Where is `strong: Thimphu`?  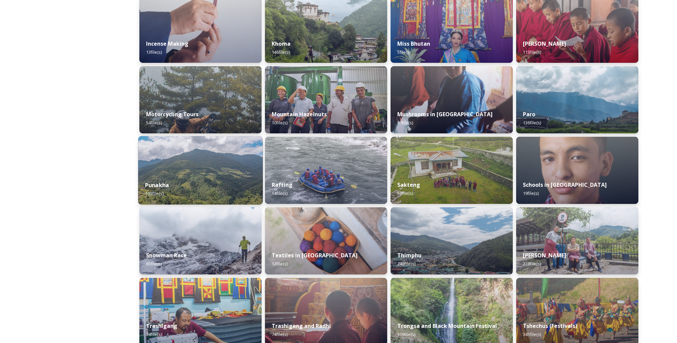 strong: Thimphu is located at coordinates (409, 255).